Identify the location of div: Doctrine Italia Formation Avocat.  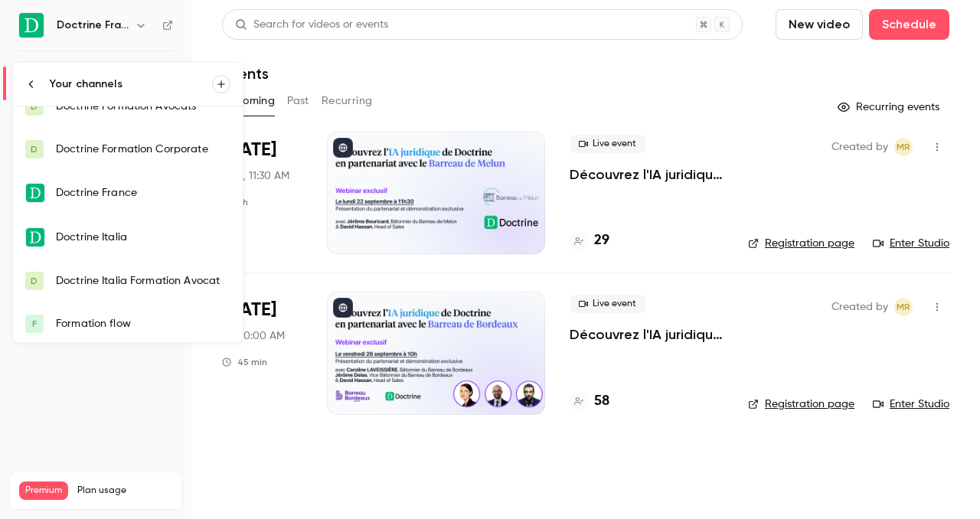
(144, 281).